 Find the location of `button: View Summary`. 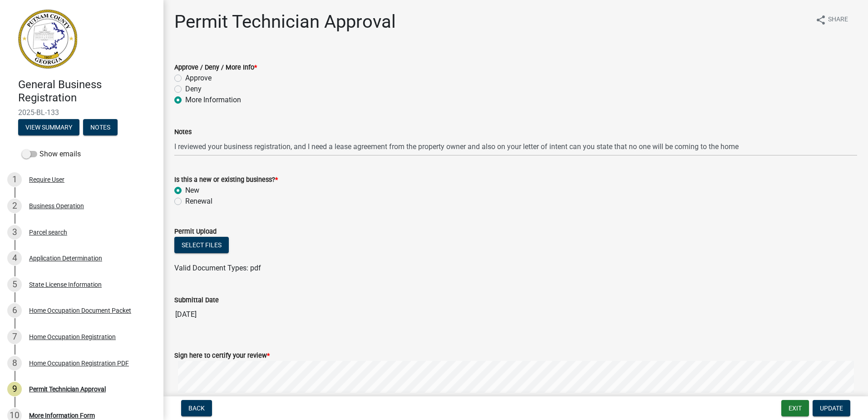

button: View Summary is located at coordinates (48, 127).